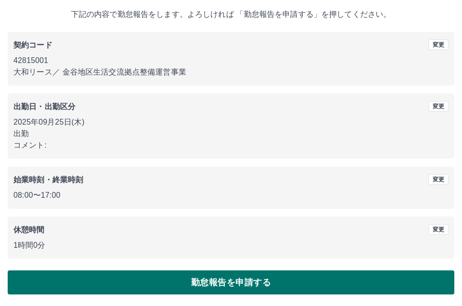 The image size is (462, 306). Describe the element at coordinates (231, 122) in the screenshot. I see `p: 2025年09月25日(木)` at that location.